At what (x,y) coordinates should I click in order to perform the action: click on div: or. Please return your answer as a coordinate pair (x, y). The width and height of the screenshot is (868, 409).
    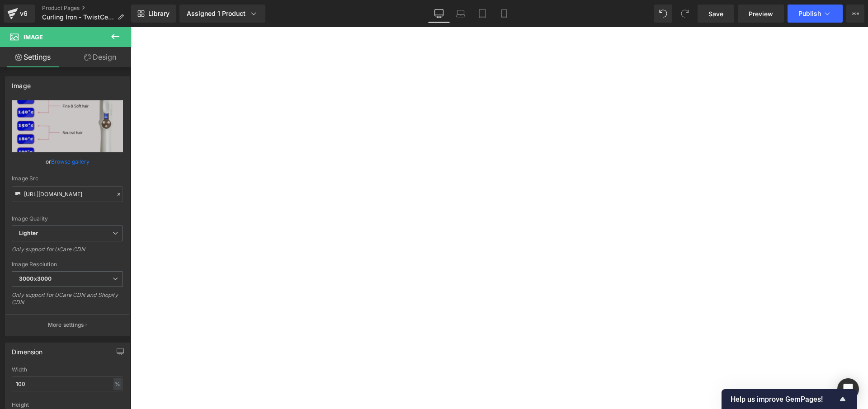
    Looking at the image, I should click on (67, 161).